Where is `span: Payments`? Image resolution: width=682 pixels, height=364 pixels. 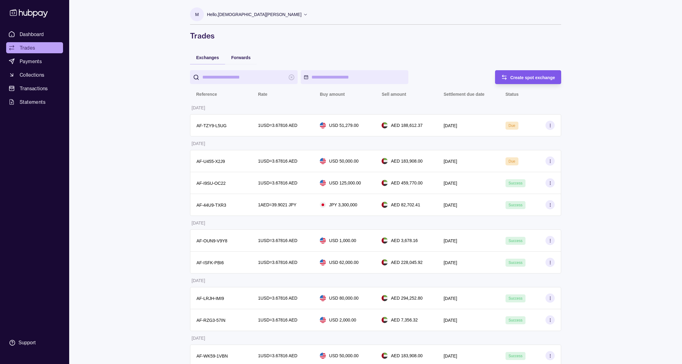
span: Payments is located at coordinates (31, 61).